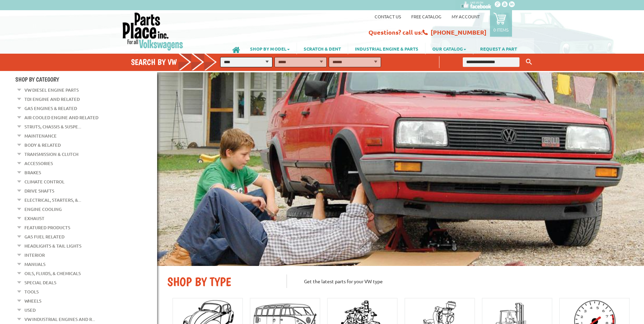  I want to click on a: SHOP BY MODEL, so click(270, 49).